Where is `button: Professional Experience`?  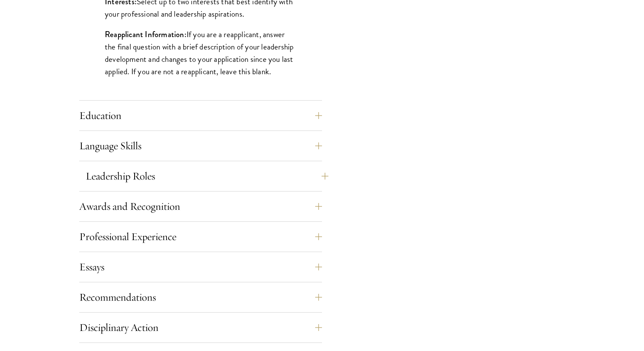 button: Professional Experience is located at coordinates (200, 237).